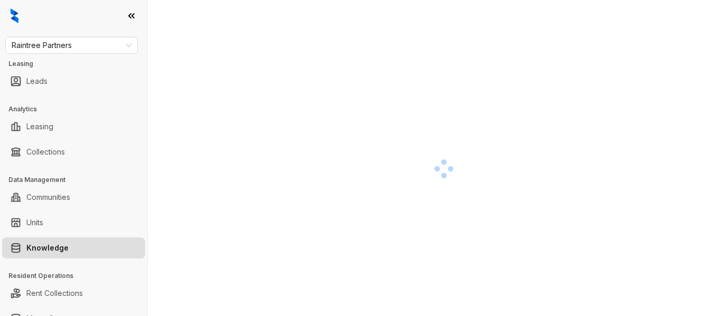 Image resolution: width=721 pixels, height=316 pixels. Describe the element at coordinates (54, 294) in the screenshot. I see `a: Rent Collections` at that location.